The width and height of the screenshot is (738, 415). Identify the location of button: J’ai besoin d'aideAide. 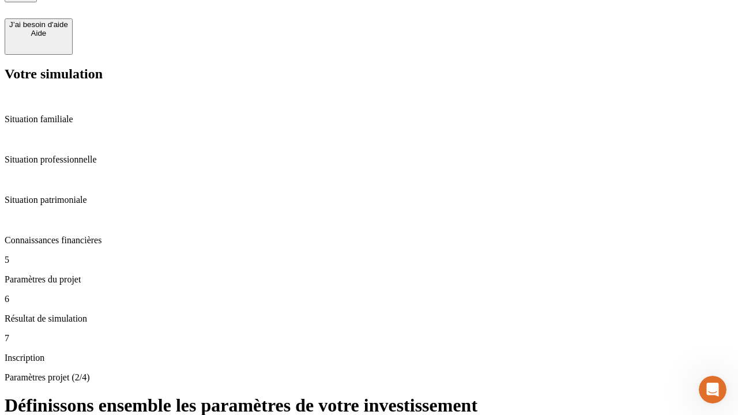
(39, 36).